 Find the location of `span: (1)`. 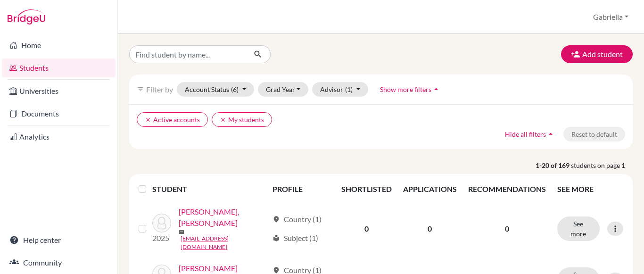

span: (1) is located at coordinates (349, 89).